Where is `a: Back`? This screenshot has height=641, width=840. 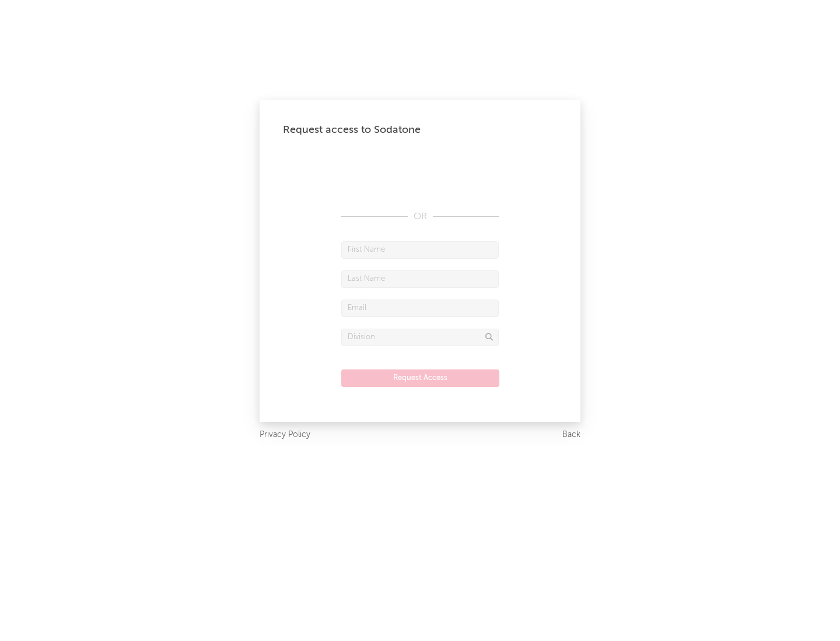 a: Back is located at coordinates (571, 435).